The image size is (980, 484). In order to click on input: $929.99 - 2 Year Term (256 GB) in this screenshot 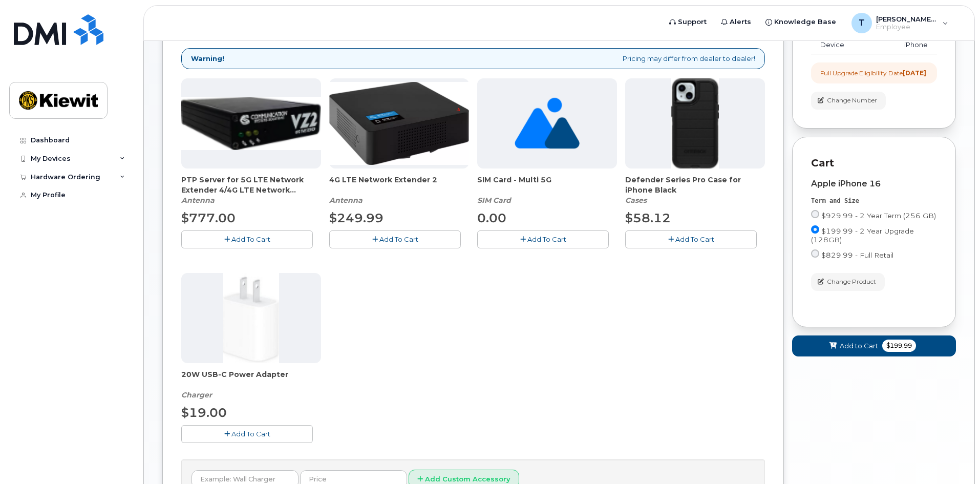, I will do `click(816, 214)`.